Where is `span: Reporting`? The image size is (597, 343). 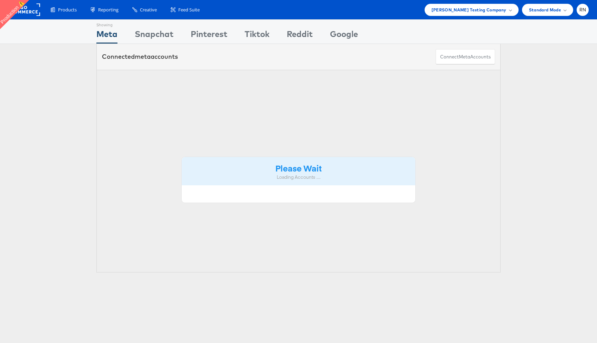 span: Reporting is located at coordinates (108, 10).